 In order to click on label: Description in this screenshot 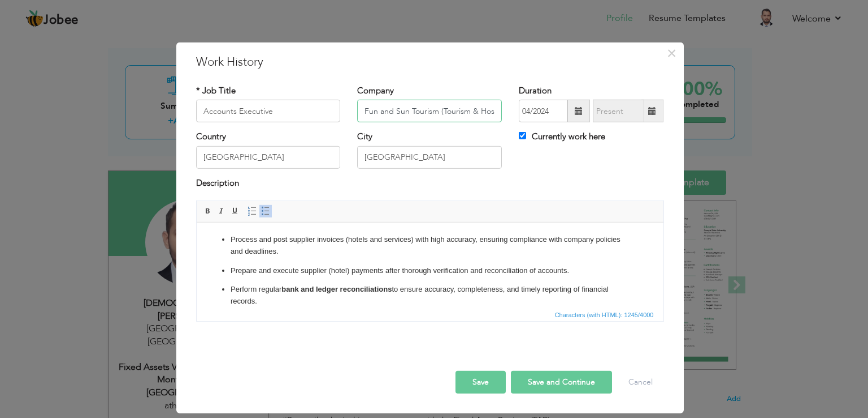, I will do `click(217, 183)`.